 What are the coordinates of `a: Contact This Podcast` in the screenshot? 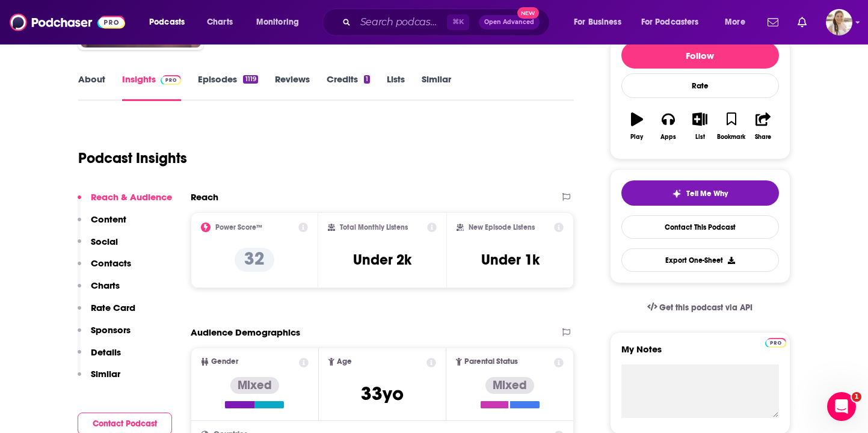 It's located at (700, 227).